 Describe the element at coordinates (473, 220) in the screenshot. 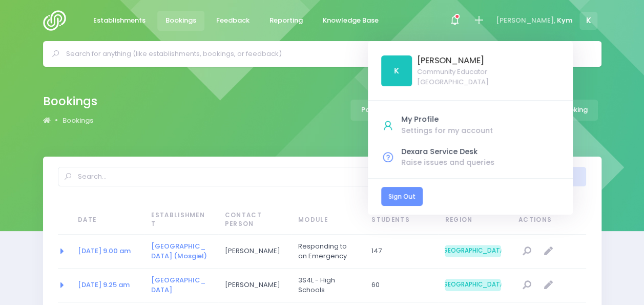

I see `span: Region` at that location.